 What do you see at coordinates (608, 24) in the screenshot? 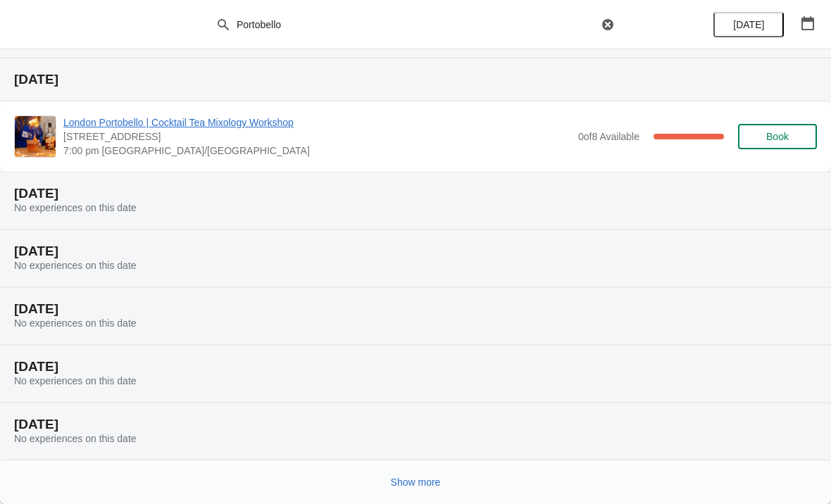
I see `button: Clear` at bounding box center [608, 24].